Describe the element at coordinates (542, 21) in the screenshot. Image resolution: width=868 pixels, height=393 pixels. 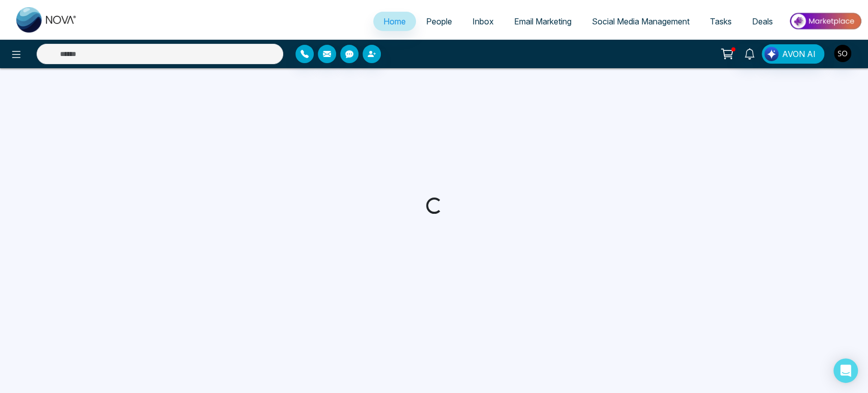
I see `span: Email Marketing` at that location.